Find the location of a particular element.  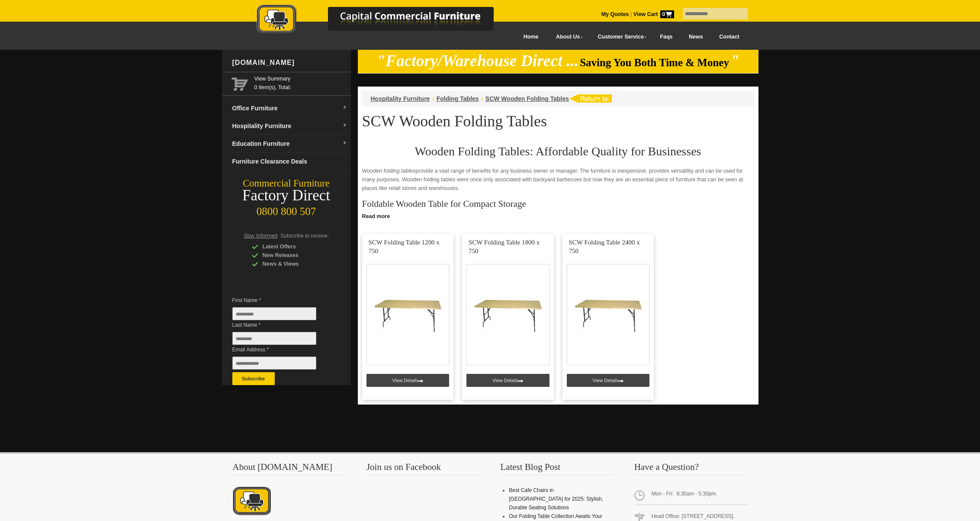

span: Saving You Both Time & Money is located at coordinates (655, 62).